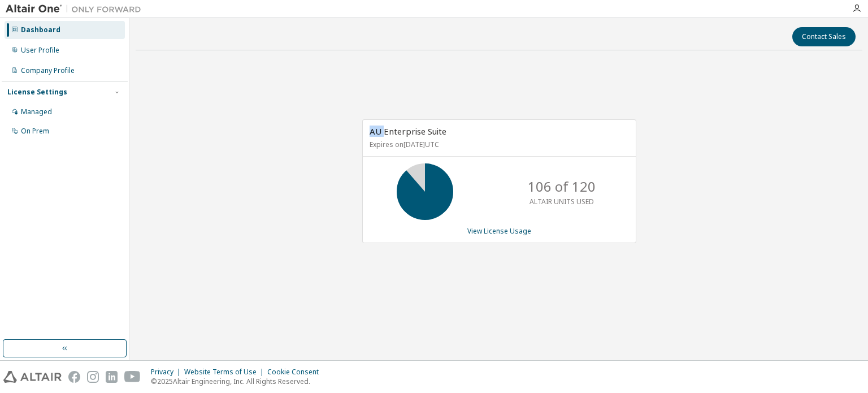  I want to click on img: facebook.svg, so click(74, 376).